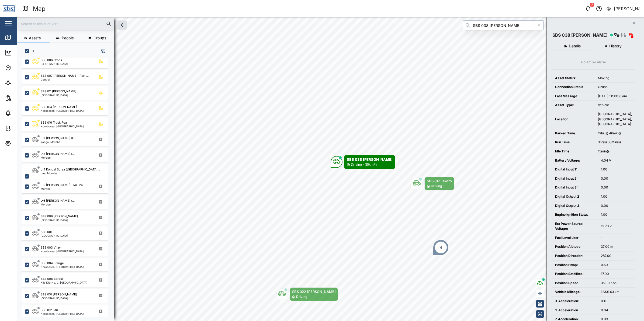  What do you see at coordinates (576, 179) in the screenshot?
I see `div: Digital Input 2:` at bounding box center [576, 179].